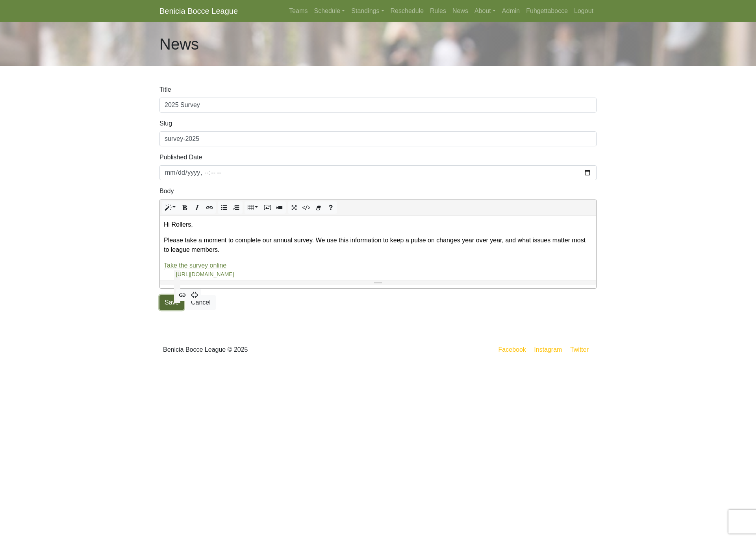  What do you see at coordinates (266, 350) in the screenshot?
I see `div: Benicia Bocce League © 2025` at bounding box center [266, 350].